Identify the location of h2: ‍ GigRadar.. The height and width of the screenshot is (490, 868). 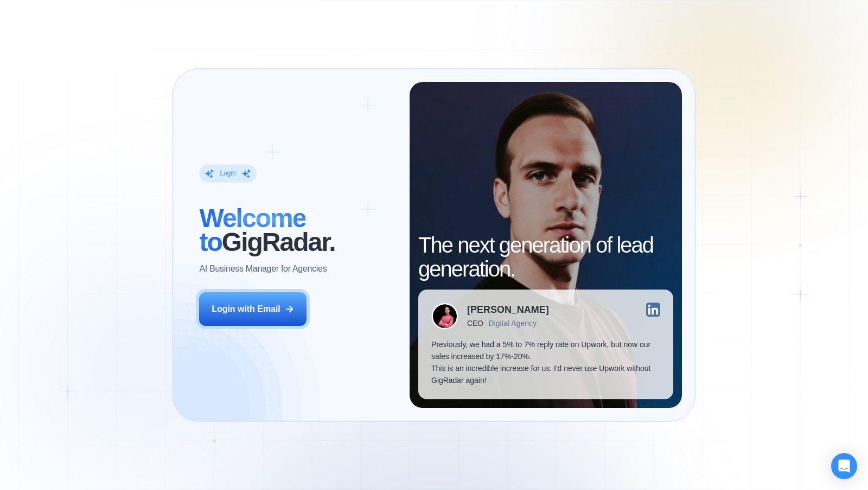
(298, 230).